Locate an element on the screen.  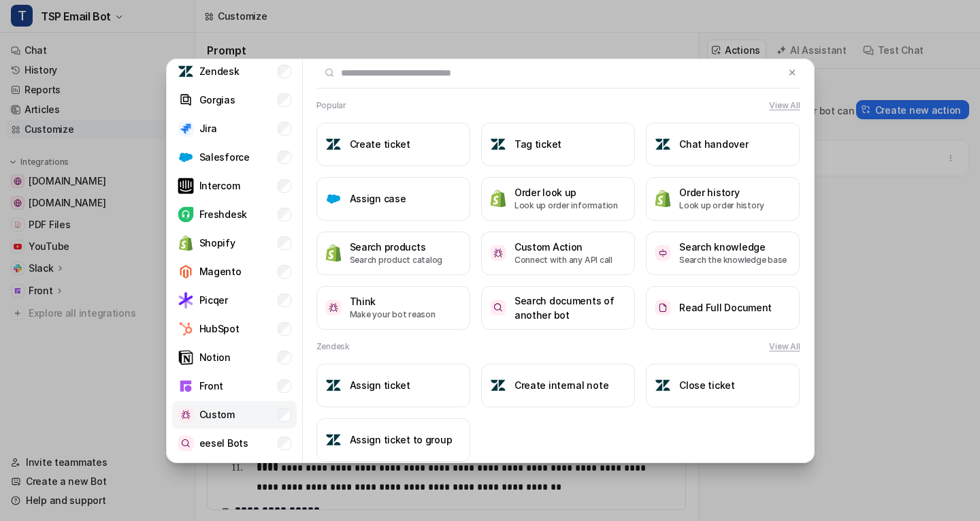
p: HubSpot is located at coordinates (219, 328).